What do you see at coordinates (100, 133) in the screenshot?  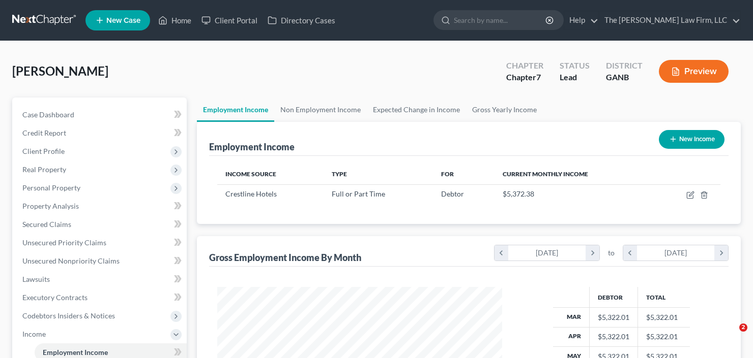 I see `a: Credit Report` at bounding box center [100, 133].